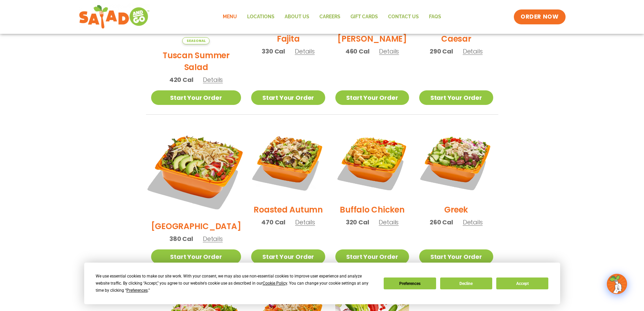 Image resolution: width=644 pixels, height=311 pixels. I want to click on span: 420 Cal, so click(182, 79).